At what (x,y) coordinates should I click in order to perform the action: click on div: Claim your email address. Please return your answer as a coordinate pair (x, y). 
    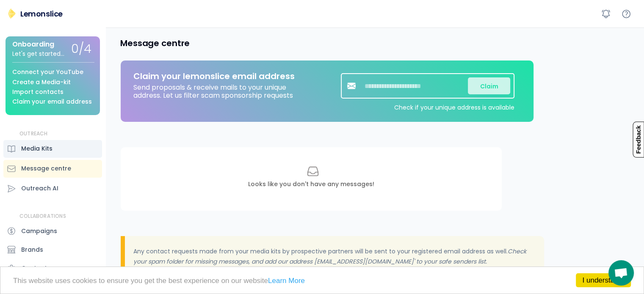
    Looking at the image, I should click on (52, 101).